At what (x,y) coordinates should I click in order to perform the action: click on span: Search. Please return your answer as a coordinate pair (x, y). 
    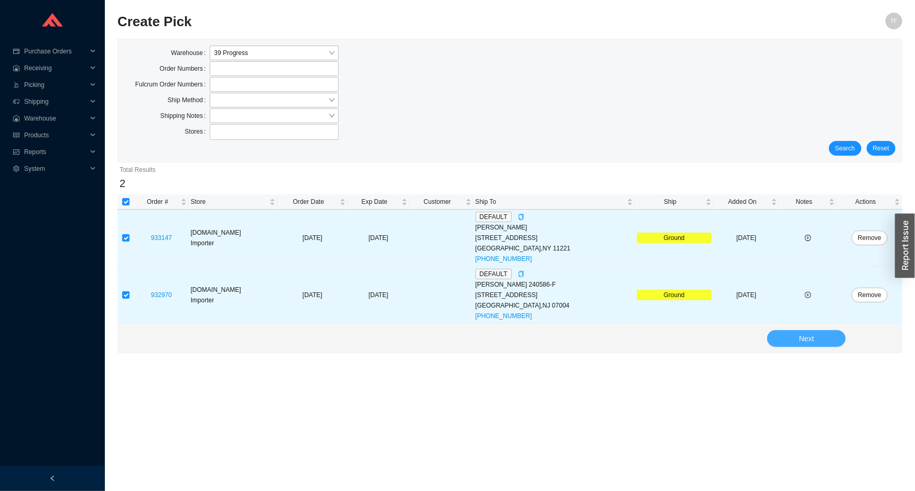
    Looking at the image, I should click on (845, 148).